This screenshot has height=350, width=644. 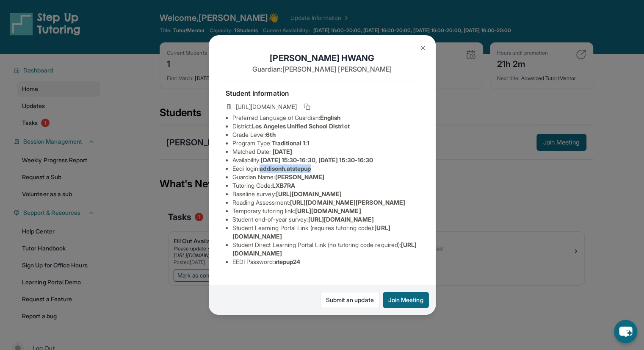 What do you see at coordinates (350, 300) in the screenshot?
I see `a: Submit an update` at bounding box center [350, 300].